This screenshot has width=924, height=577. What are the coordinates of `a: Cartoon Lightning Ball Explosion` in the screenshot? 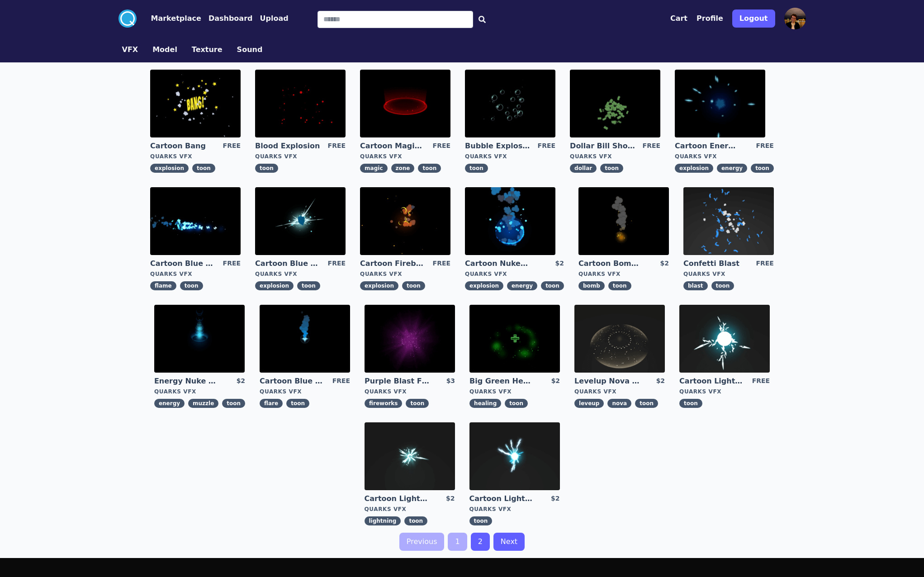 It's located at (397, 498).